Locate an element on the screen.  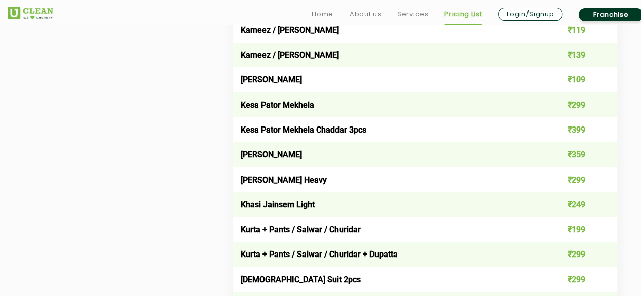
a: About us is located at coordinates (365, 14).